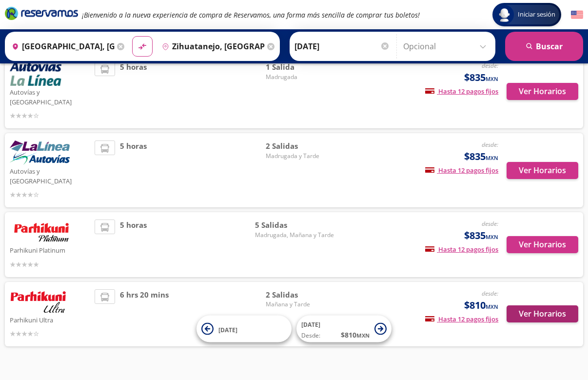  Describe the element at coordinates (300, 67) in the screenshot. I see `span: 1 Salida` at that location.